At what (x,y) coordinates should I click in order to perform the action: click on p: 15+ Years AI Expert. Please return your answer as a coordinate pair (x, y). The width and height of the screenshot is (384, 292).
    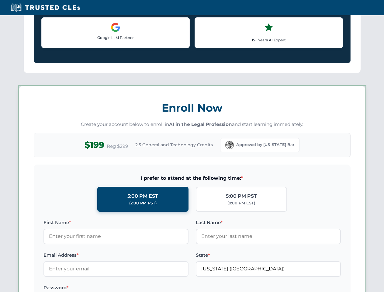
    Looking at the image, I should click on (269, 40).